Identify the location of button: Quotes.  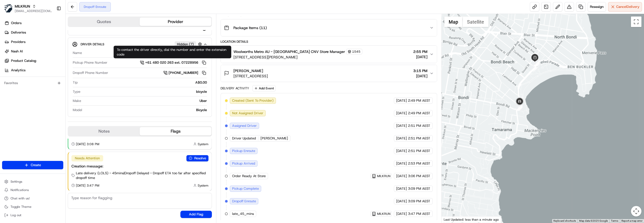
(104, 22).